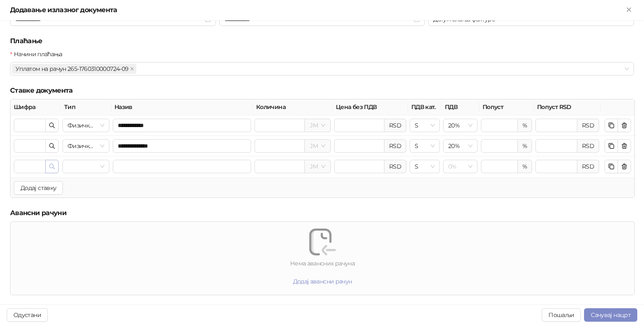  I want to click on button: Сачувај нацрт, so click(611, 315).